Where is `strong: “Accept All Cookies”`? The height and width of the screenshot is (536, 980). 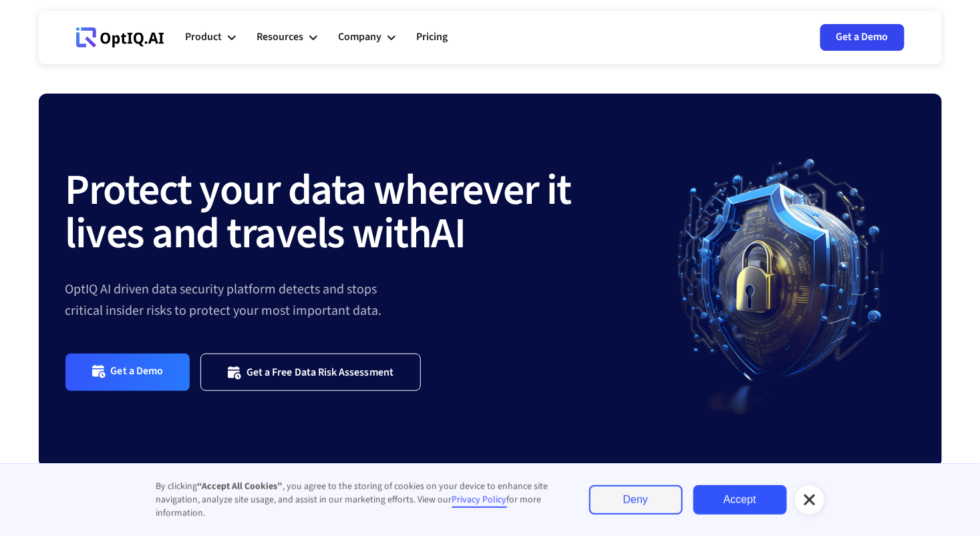
strong: “Accept All Cookies” is located at coordinates (241, 486).